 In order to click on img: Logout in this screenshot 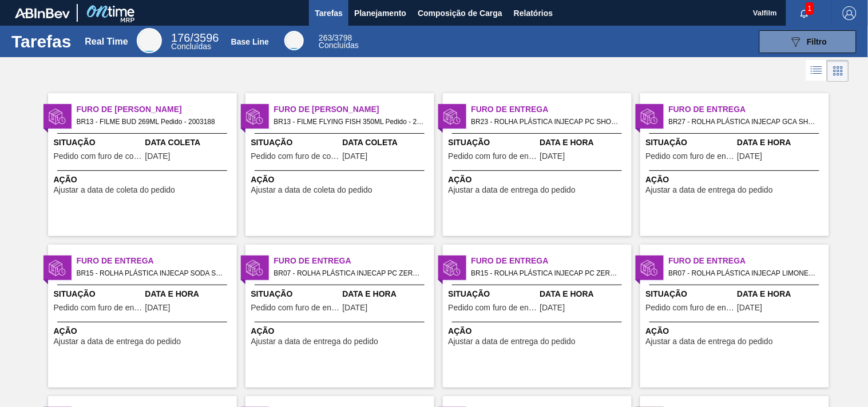, I will do `click(849, 13)`.